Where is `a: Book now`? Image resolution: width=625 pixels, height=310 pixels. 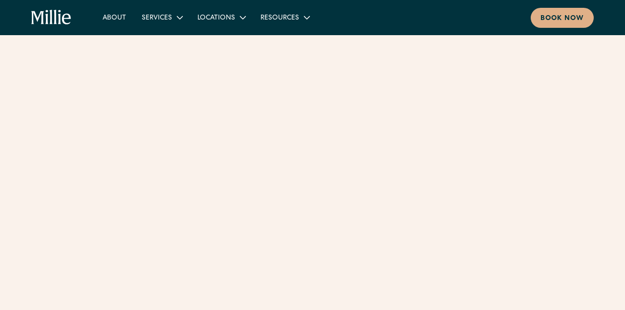
a: Book now is located at coordinates (562, 18).